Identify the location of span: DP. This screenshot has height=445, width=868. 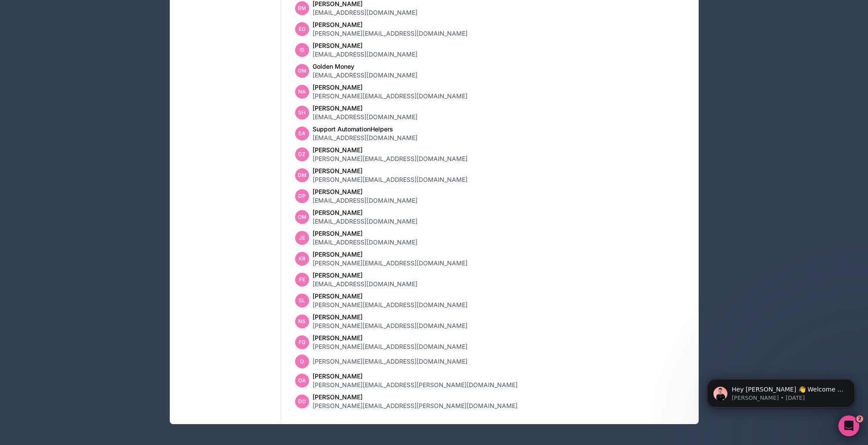
(302, 196).